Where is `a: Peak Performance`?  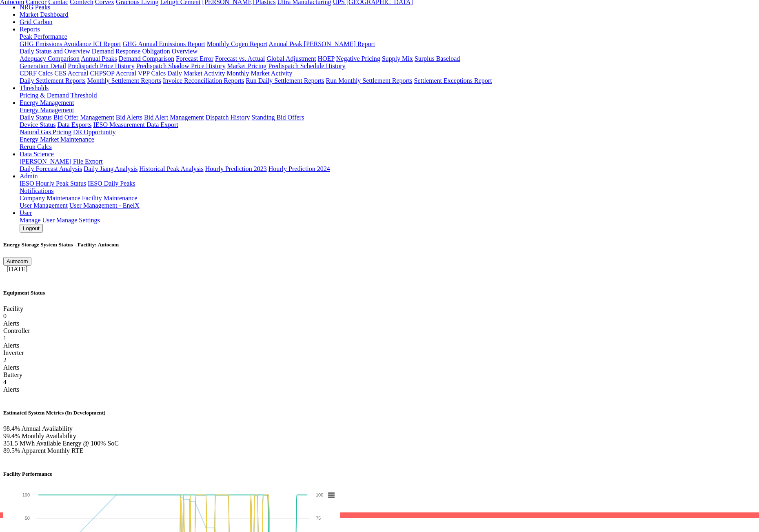
a: Peak Performance is located at coordinates (43, 36).